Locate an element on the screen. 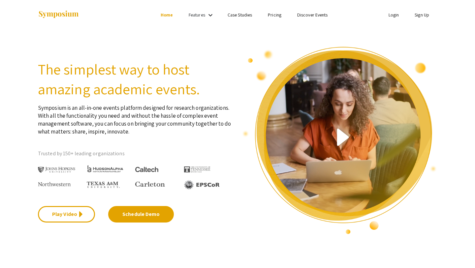  a: Play Video is located at coordinates (66, 214).